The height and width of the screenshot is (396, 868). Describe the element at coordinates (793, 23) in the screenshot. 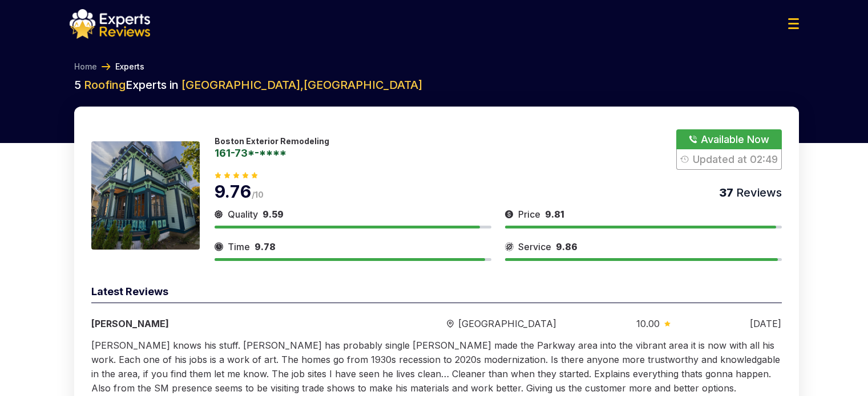

I see `img: Menu Icon` at that location.